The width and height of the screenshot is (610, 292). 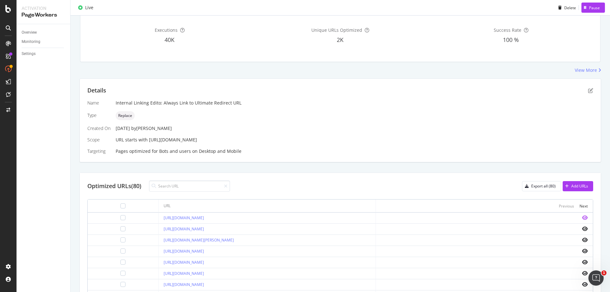 I want to click on div: PageWorkers, so click(x=43, y=15).